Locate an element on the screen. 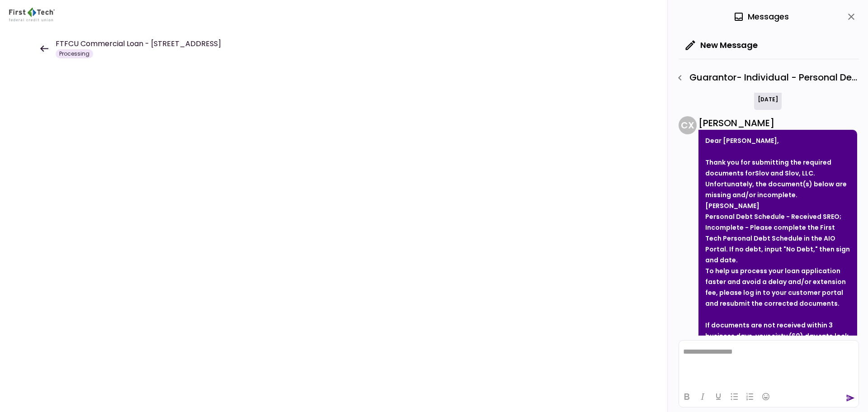  button: New Message is located at coordinates (721, 45).